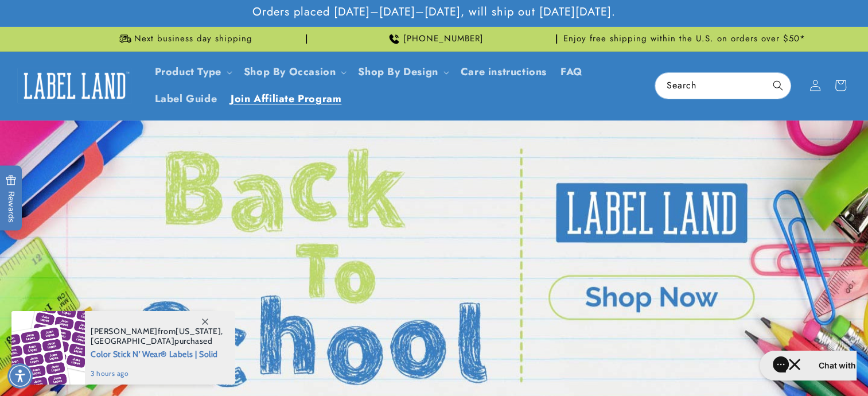 The image size is (868, 396). What do you see at coordinates (75, 85) in the screenshot?
I see `img: Label Land` at bounding box center [75, 85].